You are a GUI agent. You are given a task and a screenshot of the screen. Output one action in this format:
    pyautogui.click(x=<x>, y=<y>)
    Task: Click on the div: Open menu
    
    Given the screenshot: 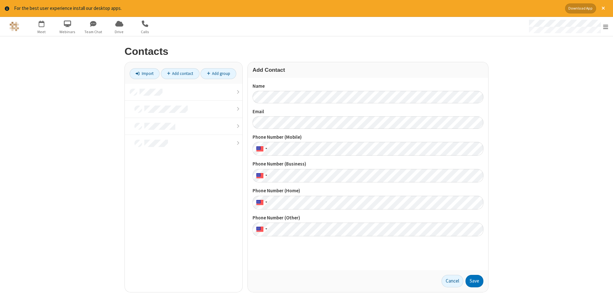 What is the action you would take?
    pyautogui.click(x=568, y=26)
    